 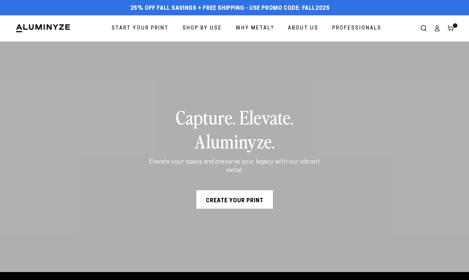 What do you see at coordinates (140, 28) in the screenshot?
I see `span: Start Your Print` at bounding box center [140, 28].